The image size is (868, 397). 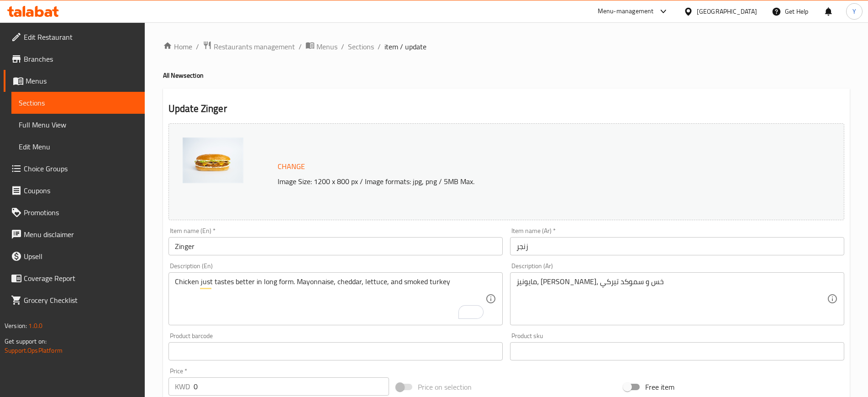 What do you see at coordinates (291, 386) in the screenshot?
I see `input: Please enter price` at bounding box center [291, 386].